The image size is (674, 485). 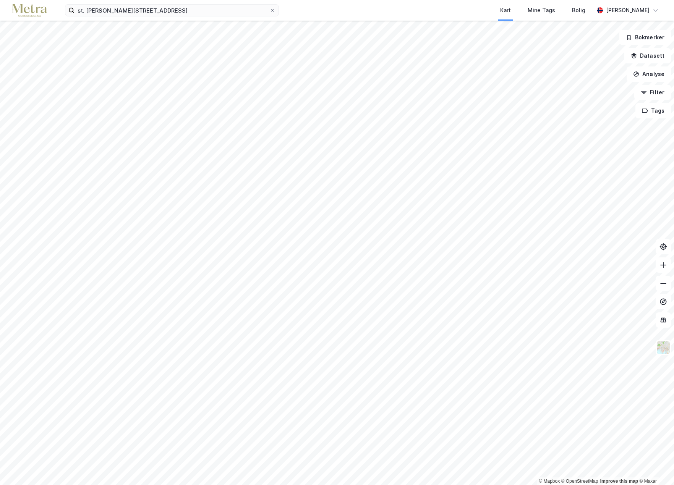 What do you see at coordinates (647, 56) in the screenshot?
I see `button: Datasett` at bounding box center [647, 56].